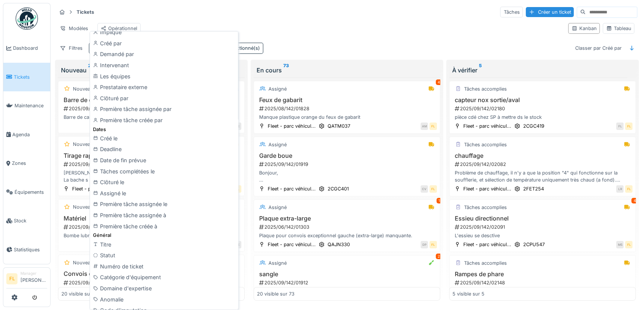 The width and height of the screenshot is (644, 310). Describe the element at coordinates (164, 149) in the screenshot. I see `div: Deadline` at that location.